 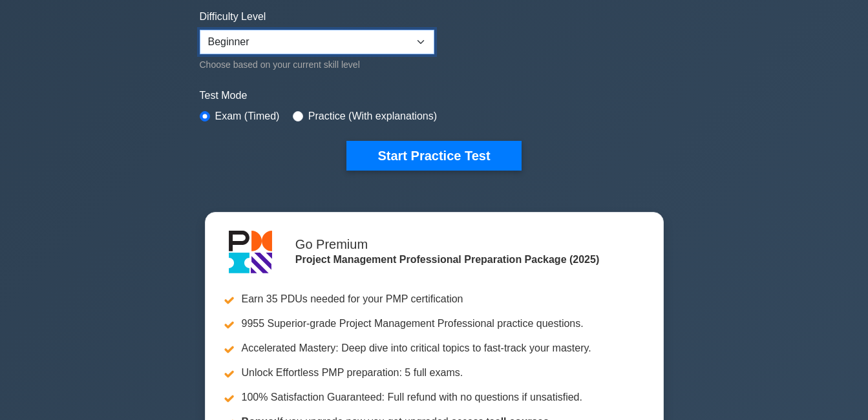 What do you see at coordinates (434, 96) in the screenshot?
I see `label: Test Mode` at bounding box center [434, 96].